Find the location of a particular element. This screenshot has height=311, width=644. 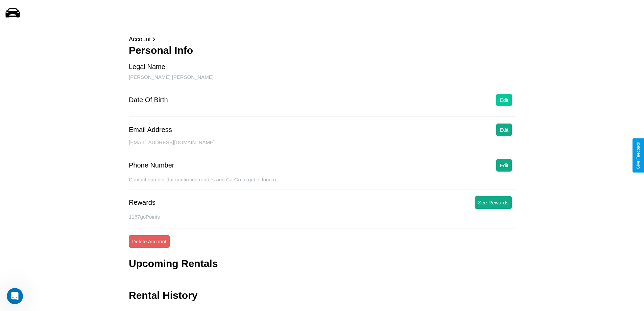

div: Email Address is located at coordinates (151, 129).